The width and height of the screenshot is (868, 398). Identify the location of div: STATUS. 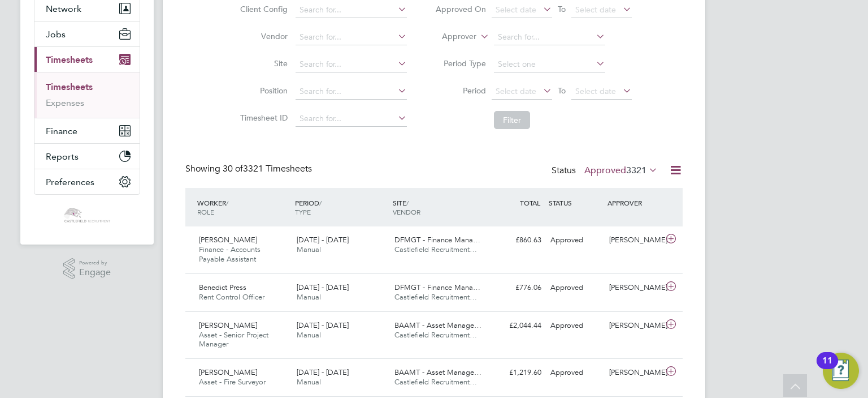
(575, 203).